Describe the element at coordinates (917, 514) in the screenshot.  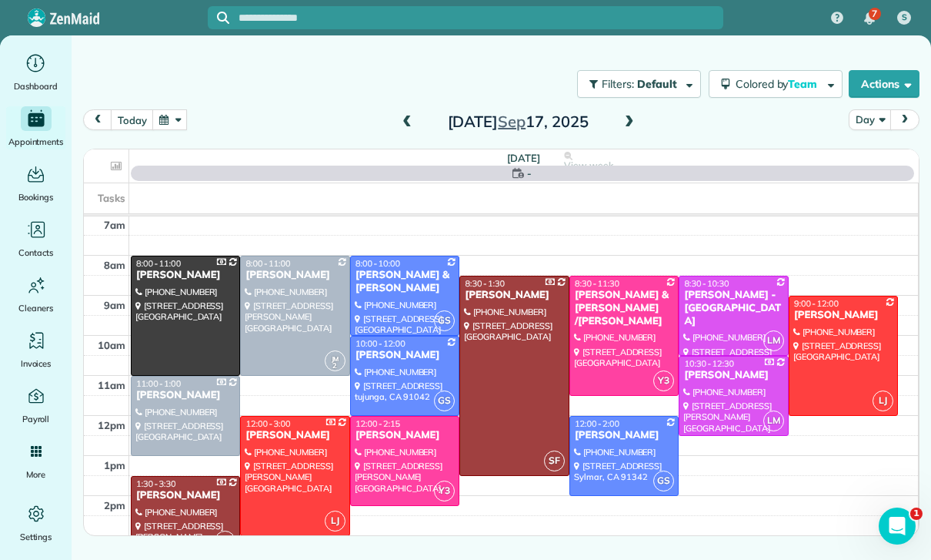
I see `span: 1` at that location.